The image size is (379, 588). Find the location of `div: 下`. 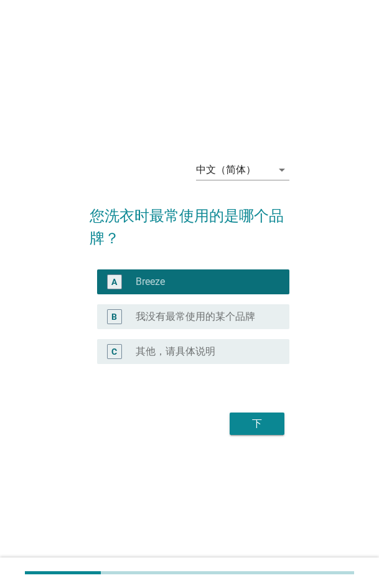

div: 下 is located at coordinates (257, 424).